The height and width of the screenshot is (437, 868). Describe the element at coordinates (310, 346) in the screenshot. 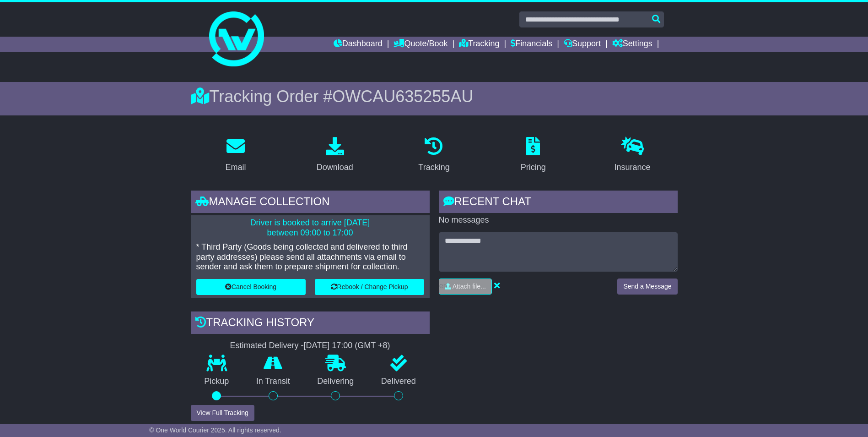

I see `div: Estimated Delivery -` at that location.